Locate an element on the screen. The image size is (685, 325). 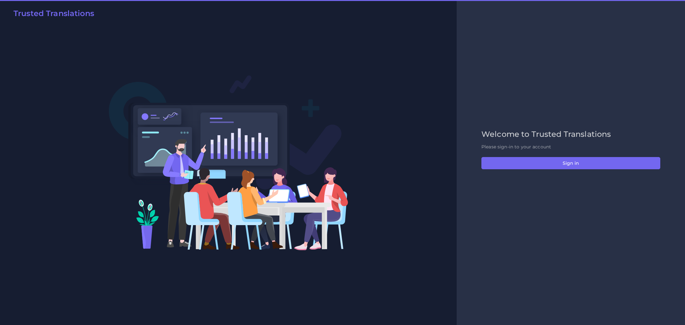
button: Sign in is located at coordinates (571, 163).